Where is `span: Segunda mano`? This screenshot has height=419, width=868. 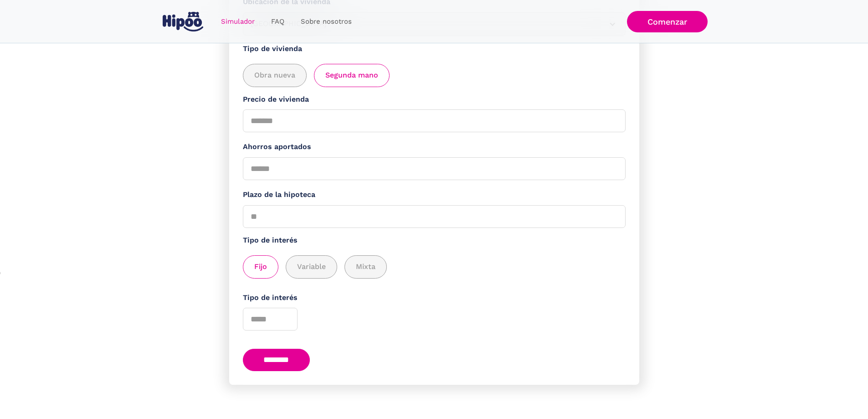 span: Segunda mano is located at coordinates (352, 76).